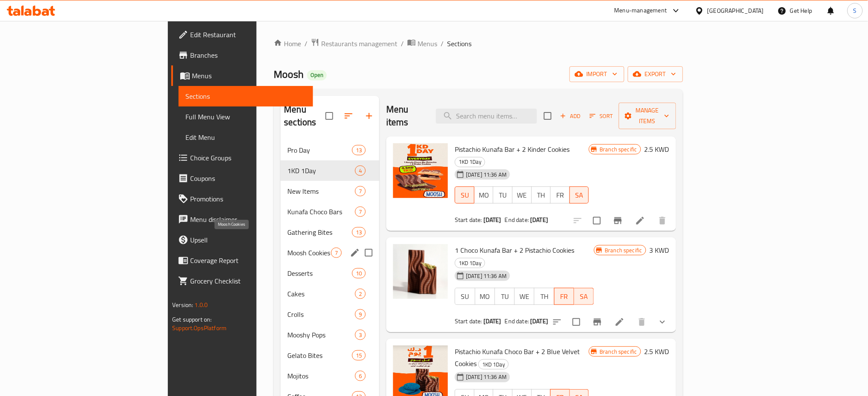  I want to click on span: 3, so click(360, 335).